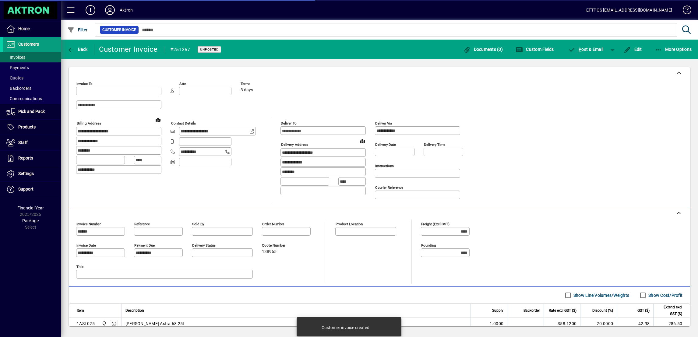  Describe the element at coordinates (126, 10) in the screenshot. I see `div: Aktron` at that location.